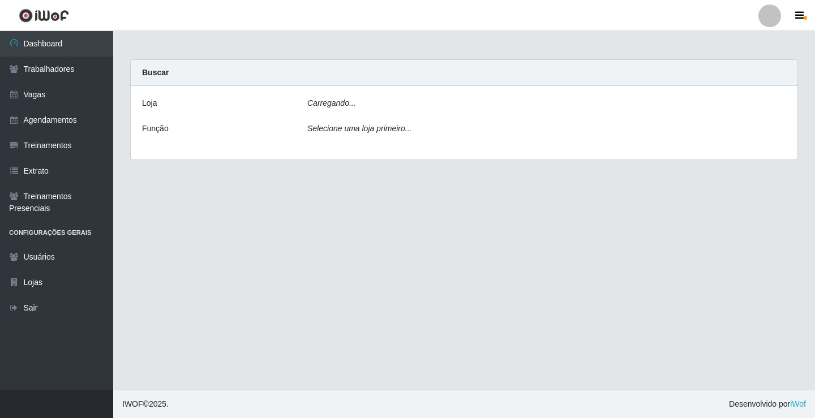 Image resolution: width=815 pixels, height=418 pixels. What do you see at coordinates (155, 72) in the screenshot?
I see `strong: Buscar` at bounding box center [155, 72].